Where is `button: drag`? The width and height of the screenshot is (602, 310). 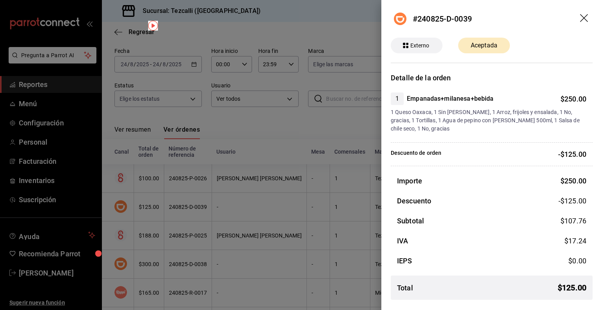 button: drag is located at coordinates (585, 19).